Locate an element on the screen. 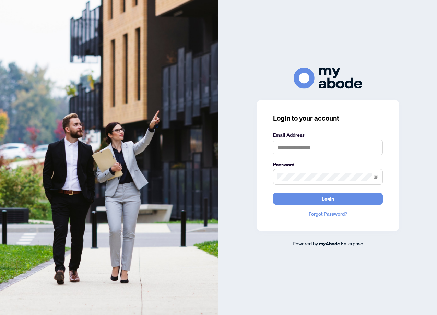 The width and height of the screenshot is (437, 315). label: Password is located at coordinates (328, 165).